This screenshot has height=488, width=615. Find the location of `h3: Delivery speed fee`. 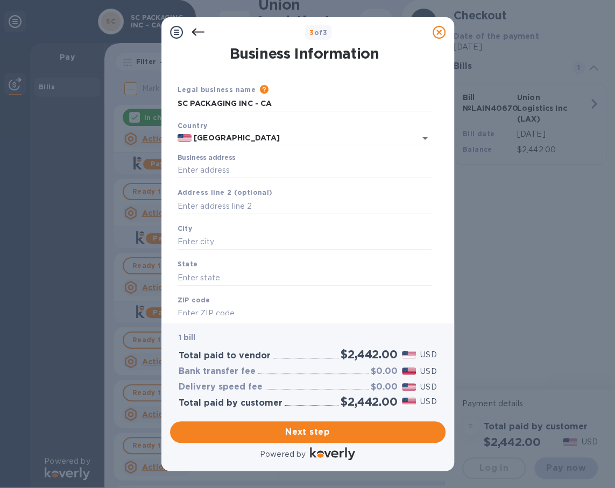

h3: Delivery speed fee is located at coordinates (221, 387).